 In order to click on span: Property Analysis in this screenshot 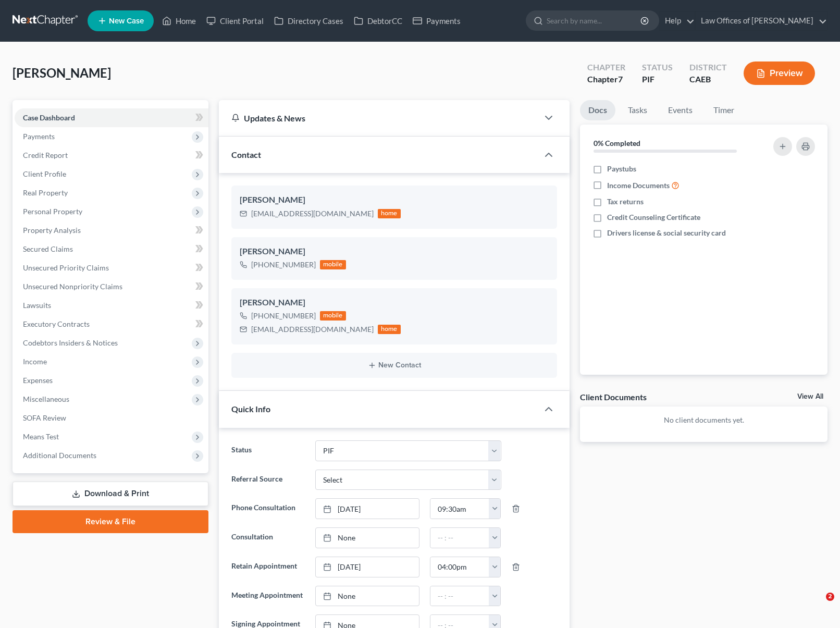, I will do `click(51, 230)`.